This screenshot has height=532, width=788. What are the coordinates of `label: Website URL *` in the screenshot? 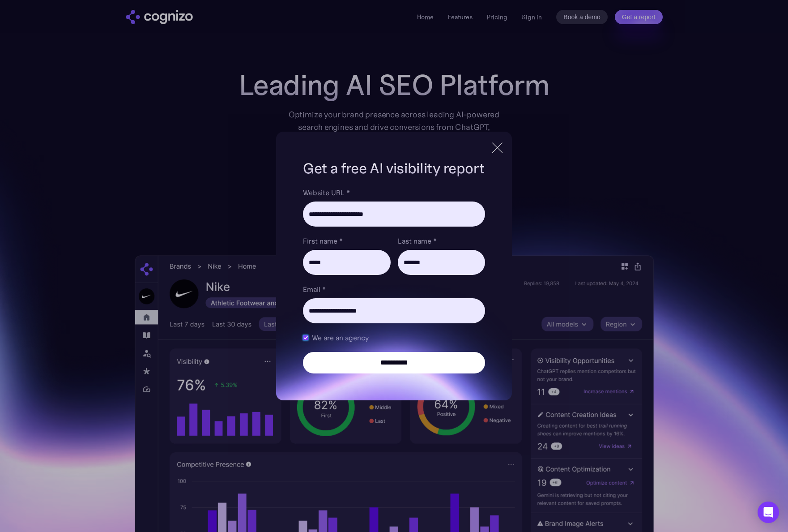 It's located at (394, 192).